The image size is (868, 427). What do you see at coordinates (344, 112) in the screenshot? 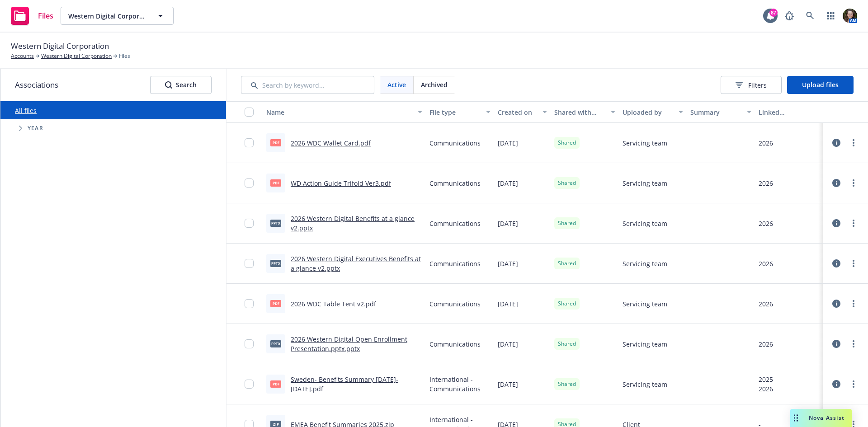
I see `button: Name` at bounding box center [344, 112].